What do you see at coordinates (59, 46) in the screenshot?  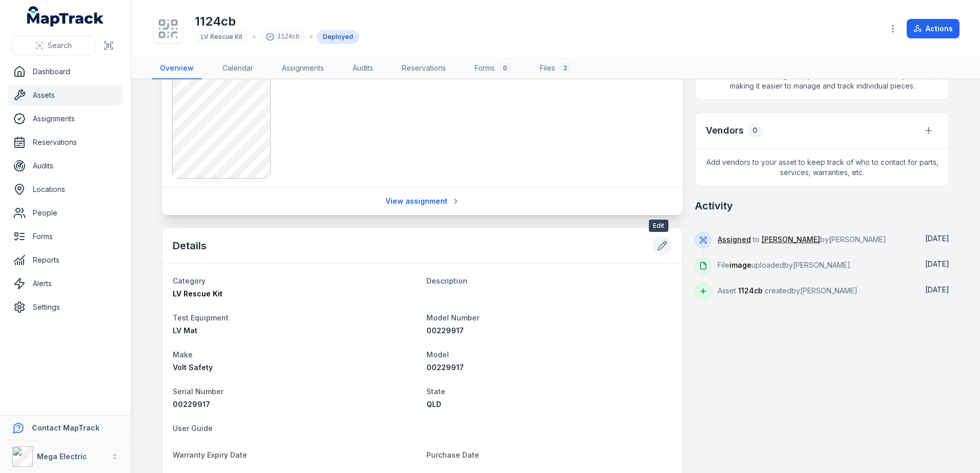 I see `span: Search` at bounding box center [59, 46].